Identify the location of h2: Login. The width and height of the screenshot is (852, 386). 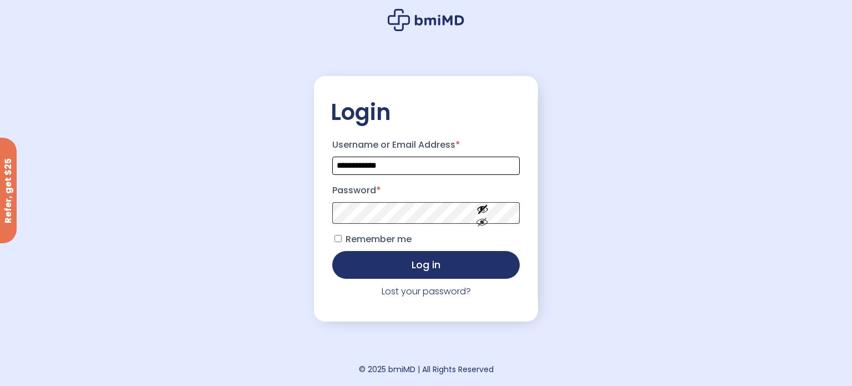
(426, 112).